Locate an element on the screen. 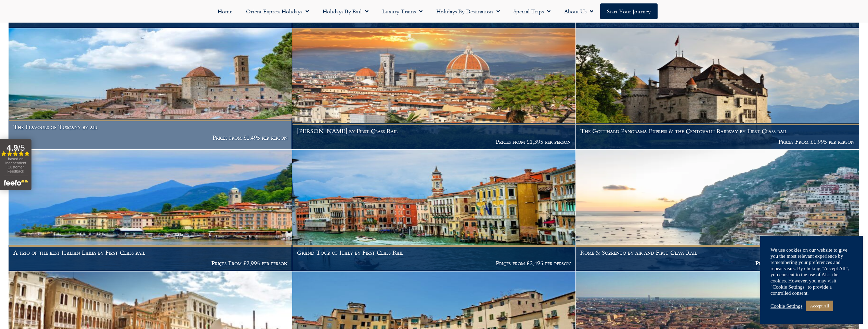  h1: Rome & Sorrento by air and First Class Rail is located at coordinates (717, 252).